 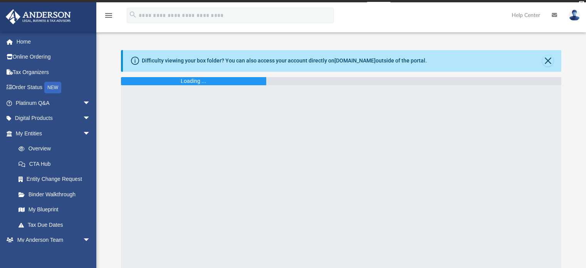 I want to click on a: Overview, so click(x=56, y=149).